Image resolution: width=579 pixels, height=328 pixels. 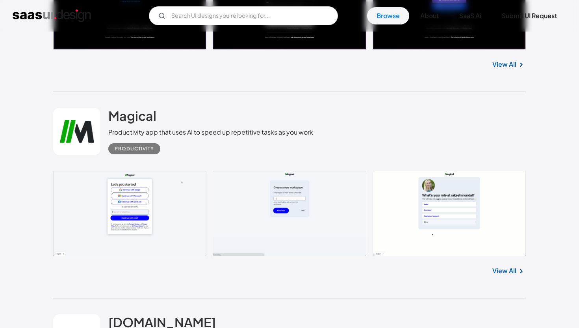 I want to click on a: About, so click(x=430, y=16).